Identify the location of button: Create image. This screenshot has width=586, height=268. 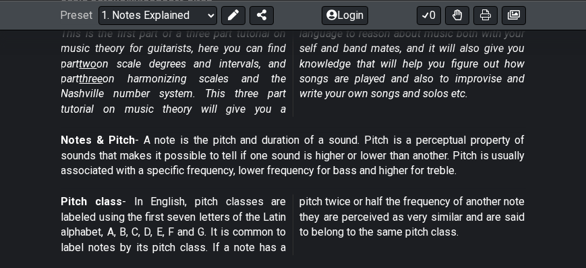
(514, 15).